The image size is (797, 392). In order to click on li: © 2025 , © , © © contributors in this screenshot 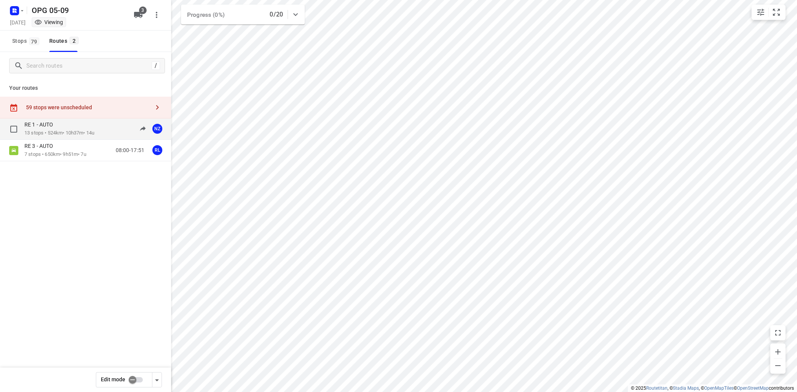, I will do `click(712, 388)`.